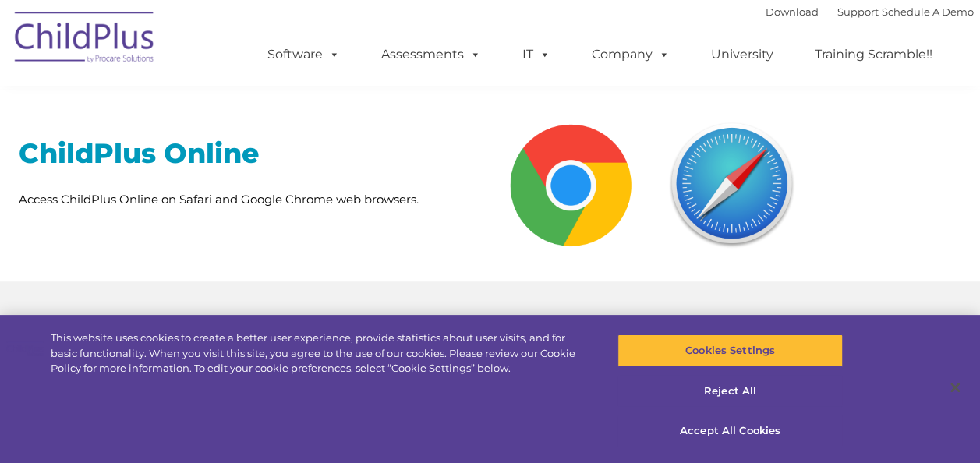 Image resolution: width=980 pixels, height=463 pixels. I want to click on a: Schedule A Demo, so click(928, 12).